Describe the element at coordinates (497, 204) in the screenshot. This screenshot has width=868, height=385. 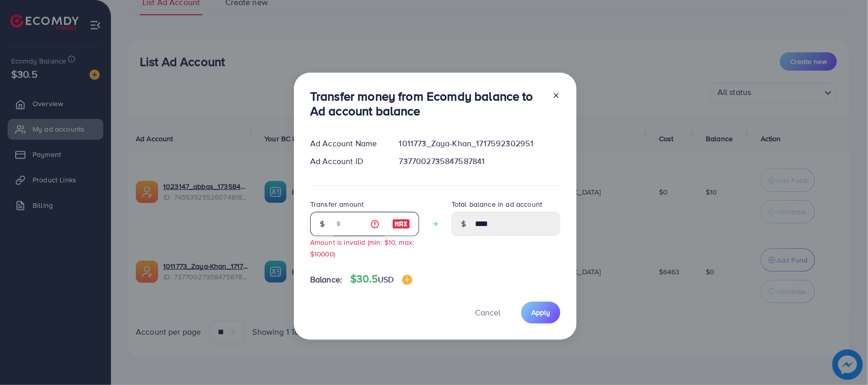
I see `label: Total balance in ad account` at that location.